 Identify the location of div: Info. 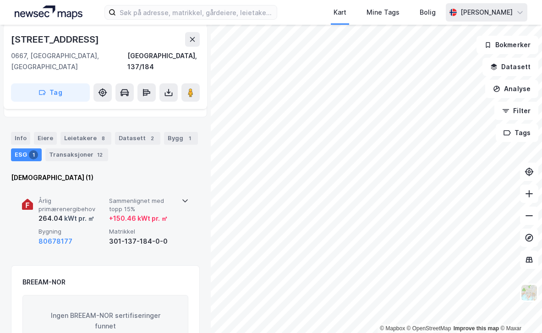
(21, 138).